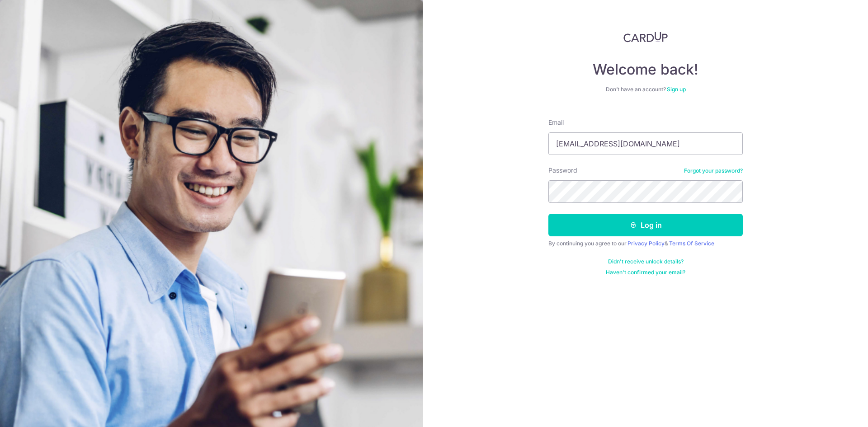 This screenshot has width=868, height=427. I want to click on label: Password, so click(563, 171).